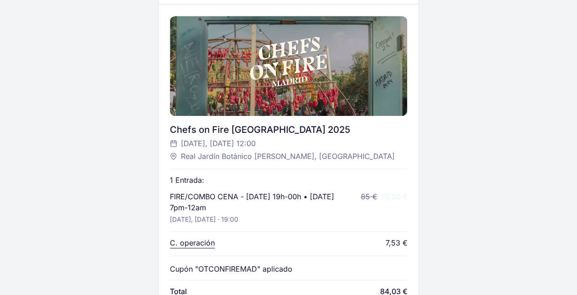 The width and height of the screenshot is (577, 295). Describe the element at coordinates (396, 243) in the screenshot. I see `div: 7,53 €` at that location.